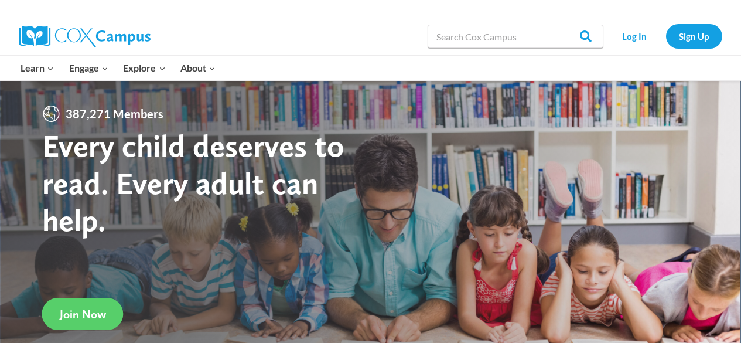  What do you see at coordinates (37, 68) in the screenshot?
I see `span: Learn` at bounding box center [37, 68].